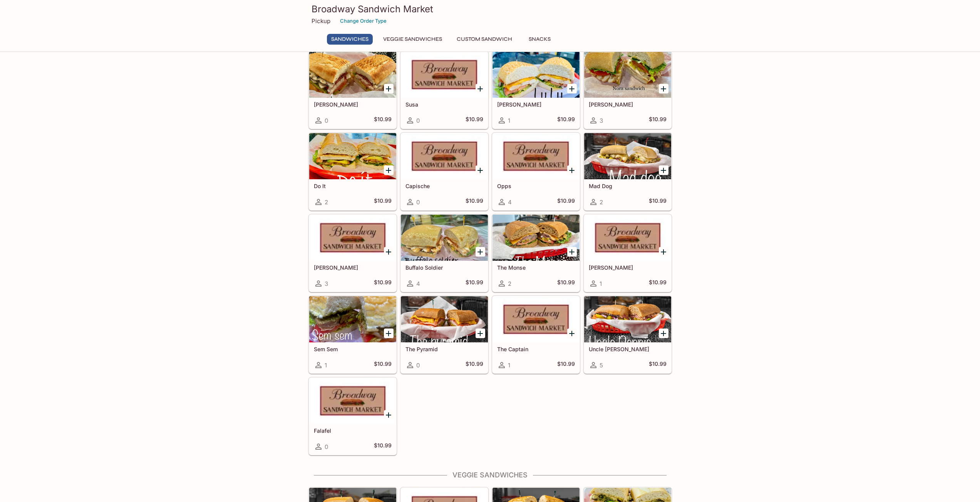 The image size is (980, 502). What do you see at coordinates (535, 186) in the screenshot?
I see `h5: Opps` at bounding box center [535, 186].